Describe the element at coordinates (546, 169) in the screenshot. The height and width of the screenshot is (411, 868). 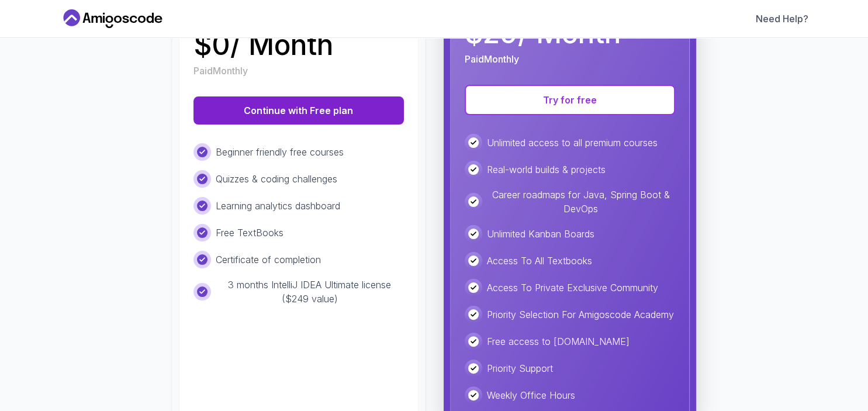
I see `p: Real-world builds & projects` at that location.